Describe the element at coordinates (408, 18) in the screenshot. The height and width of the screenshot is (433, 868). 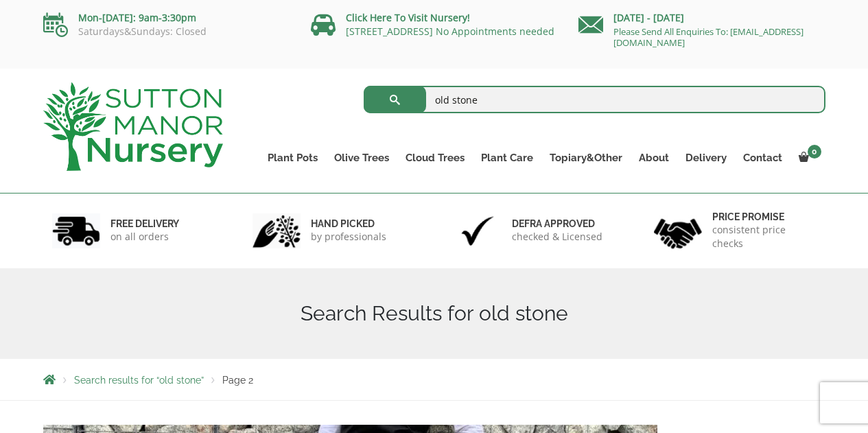
I see `a: Click Here To Visit Nursery!` at that location.